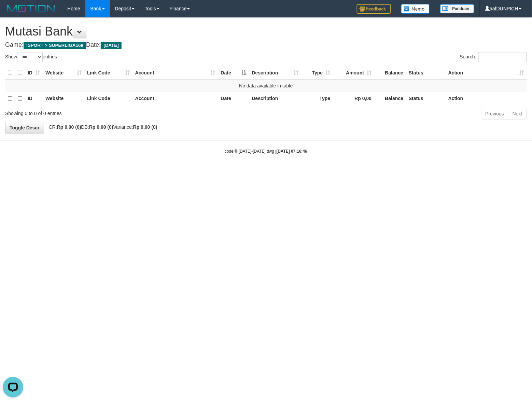 Image resolution: width=532 pixels, height=403 pixels. Describe the element at coordinates (354, 73) in the screenshot. I see `th: Amount: activate to sort column ascending` at that location.